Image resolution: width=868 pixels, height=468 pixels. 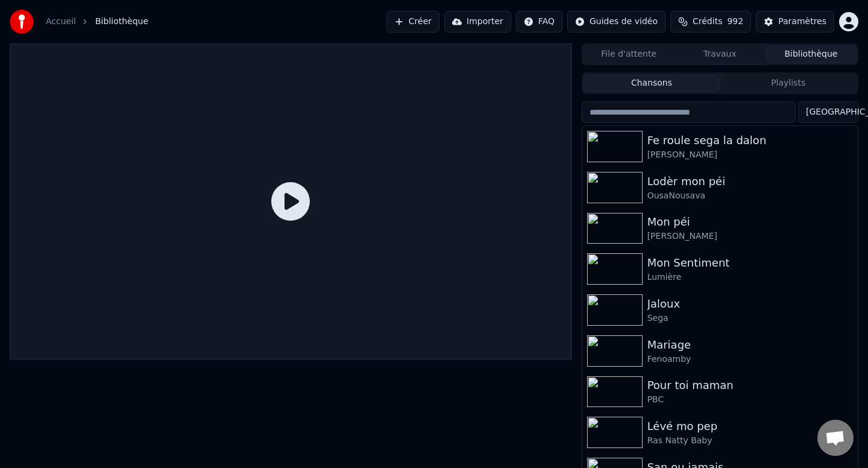 I want to click on button: Guides de vidéo, so click(x=617, y=21).